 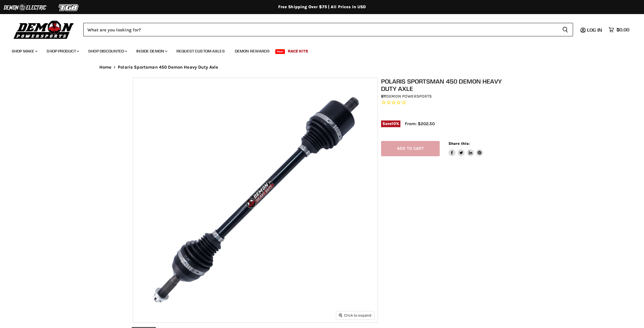 What do you see at coordinates (420, 124) in the screenshot?
I see `span: From: $202.50` at bounding box center [420, 124].